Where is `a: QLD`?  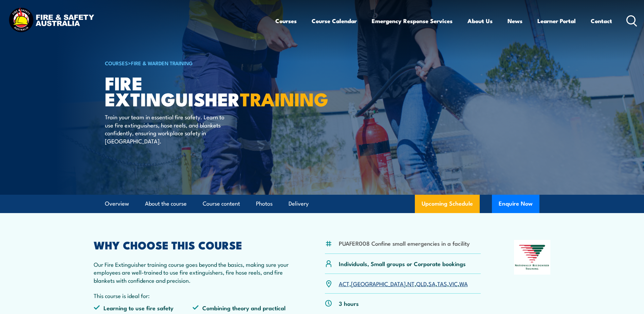
a: QLD is located at coordinates (421, 284).